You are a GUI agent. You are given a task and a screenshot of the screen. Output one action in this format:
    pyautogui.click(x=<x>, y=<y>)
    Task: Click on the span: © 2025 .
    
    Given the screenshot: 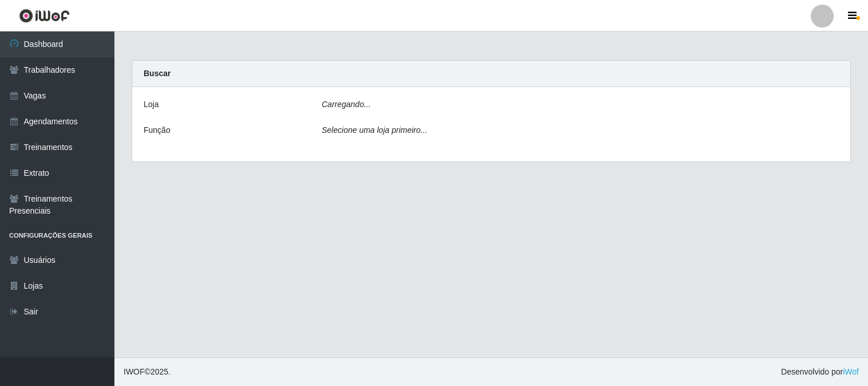 What is the action you would take?
    pyautogui.click(x=147, y=372)
    